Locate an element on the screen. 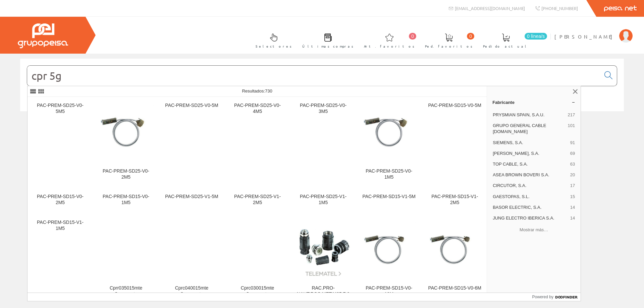 The height and width of the screenshot is (308, 644). span: SIEMENS, S.A. is located at coordinates (530, 143).